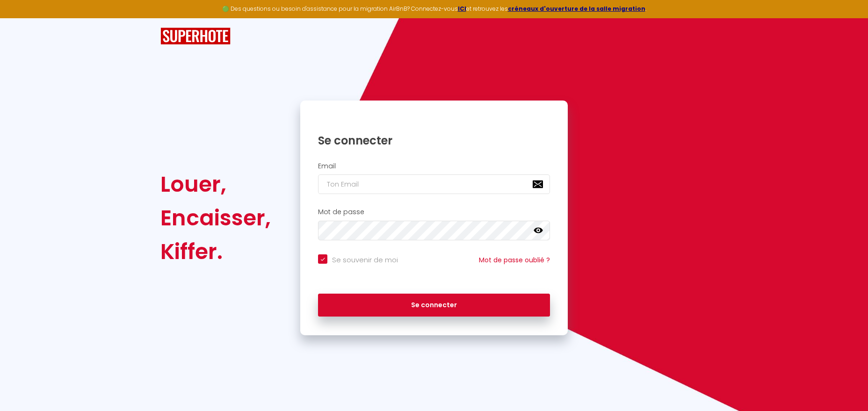 This screenshot has height=411, width=868. I want to click on a: Mot de passe oublié ?, so click(514, 260).